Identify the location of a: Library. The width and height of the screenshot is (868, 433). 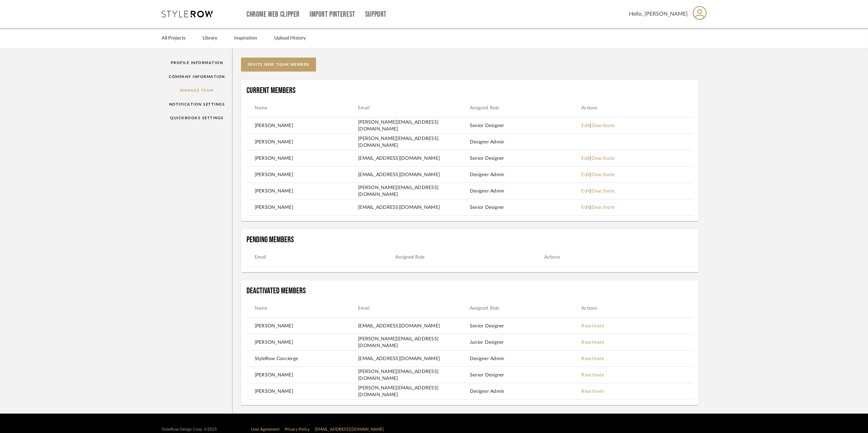
(209, 38).